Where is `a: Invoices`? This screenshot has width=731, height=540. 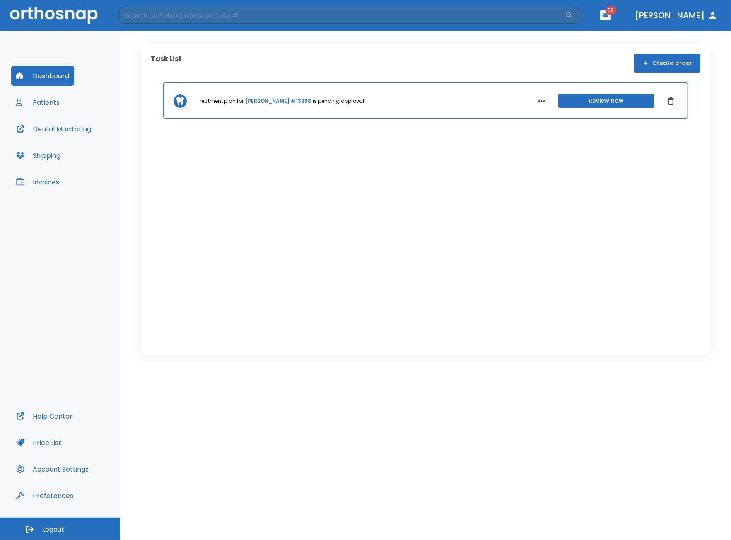 a: Invoices is located at coordinates (38, 182).